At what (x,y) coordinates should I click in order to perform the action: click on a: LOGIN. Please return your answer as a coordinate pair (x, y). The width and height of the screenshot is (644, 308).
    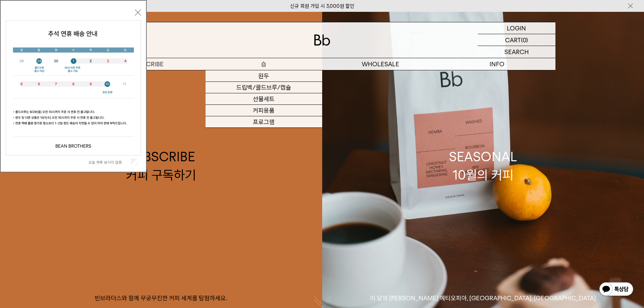
    Looking at the image, I should click on (516, 28).